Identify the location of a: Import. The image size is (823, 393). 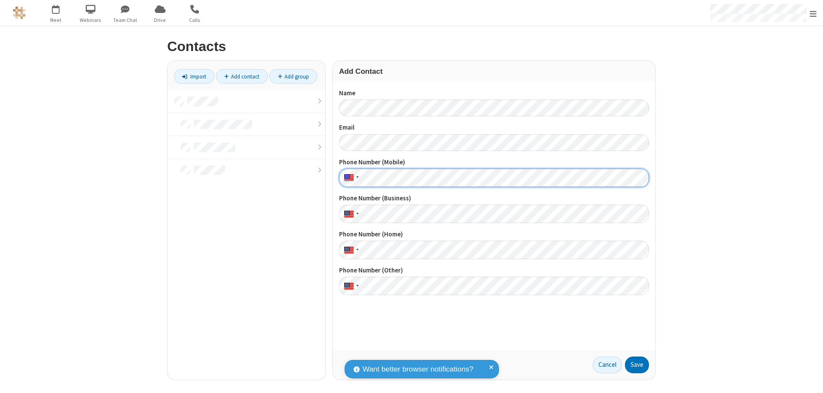
(194, 76).